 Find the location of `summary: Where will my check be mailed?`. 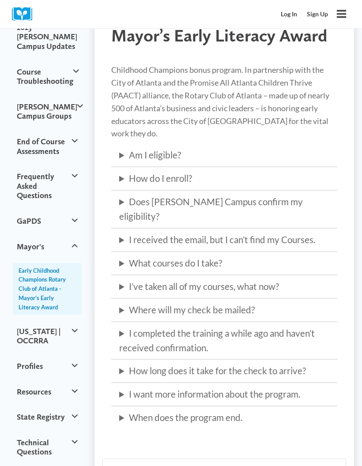

summary: Where will my check be mailed? is located at coordinates (224, 310).